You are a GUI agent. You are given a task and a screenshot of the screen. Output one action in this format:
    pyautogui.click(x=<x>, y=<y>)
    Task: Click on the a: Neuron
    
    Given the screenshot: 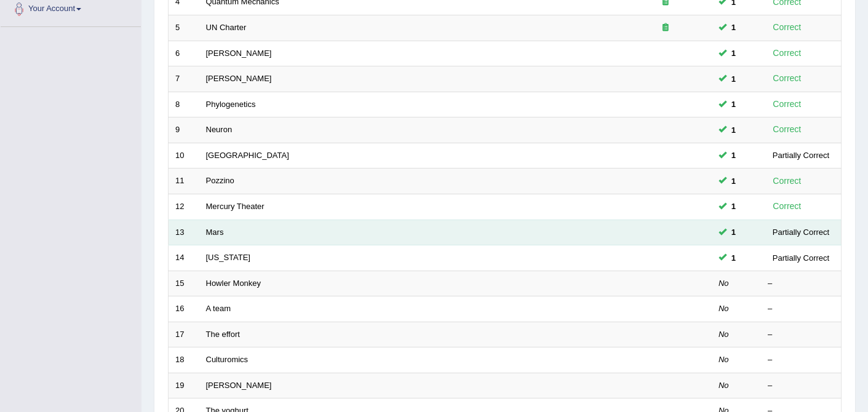 What is the action you would take?
    pyautogui.click(x=218, y=129)
    